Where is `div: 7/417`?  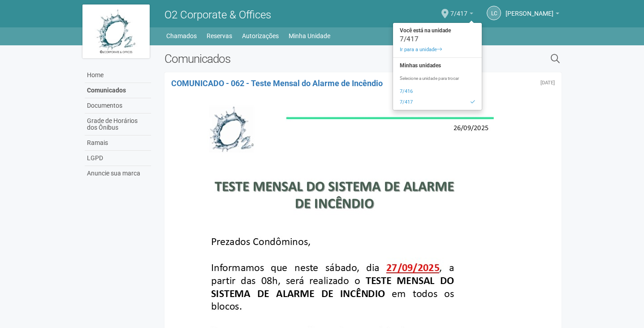
div: 7/417 is located at coordinates (438, 39).